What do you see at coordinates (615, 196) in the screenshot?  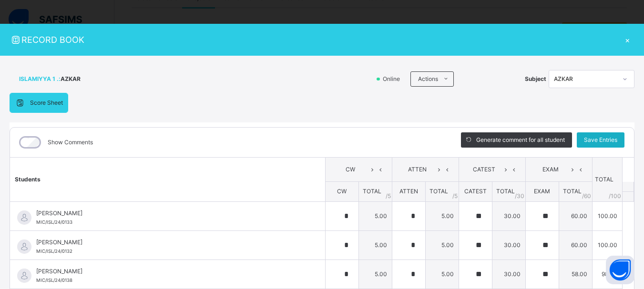 I see `span: /100` at bounding box center [615, 196].